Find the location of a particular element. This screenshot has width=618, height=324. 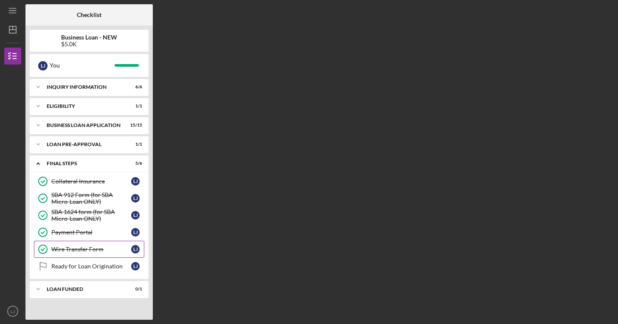

div: Payment Portal is located at coordinates (91, 232).